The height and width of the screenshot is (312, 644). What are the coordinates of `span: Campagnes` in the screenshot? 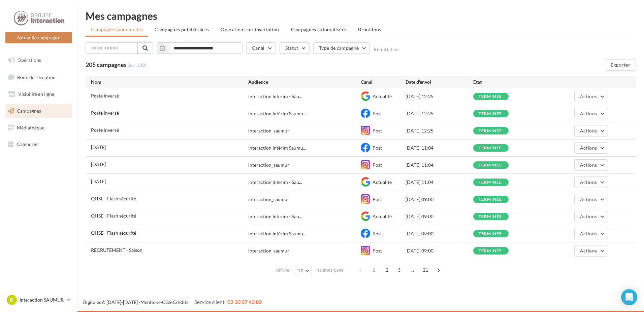 It's located at (29, 111).